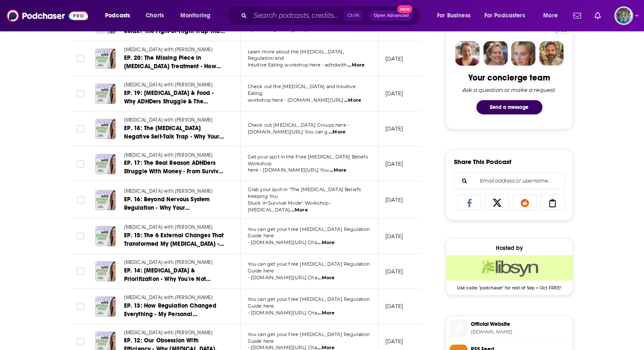  I want to click on input: Search podcasts, credits, & more..., so click(297, 16).